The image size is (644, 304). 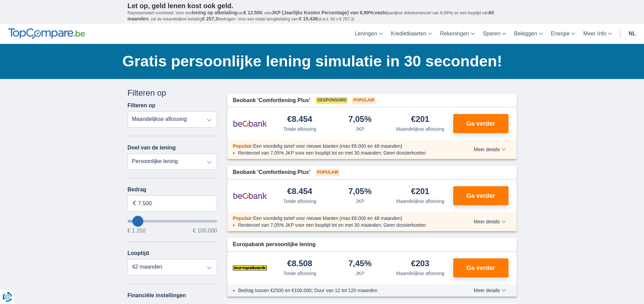 I want to click on a: Kredietkaarten, so click(x=411, y=33).